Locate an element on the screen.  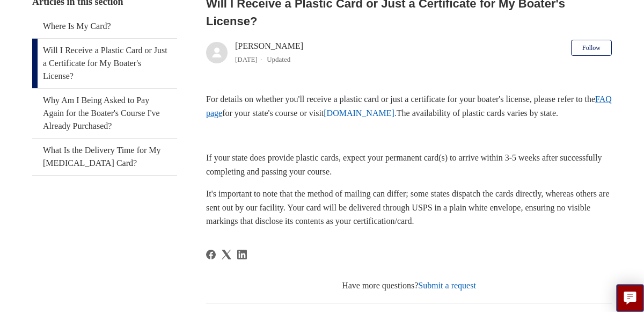
a: Why Am I Being Asked to Pay Again for the Boater's Course I've Already Purchased? is located at coordinates (104, 113).